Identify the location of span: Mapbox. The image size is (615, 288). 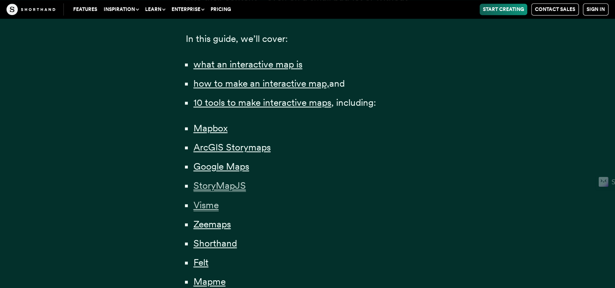
(210, 128).